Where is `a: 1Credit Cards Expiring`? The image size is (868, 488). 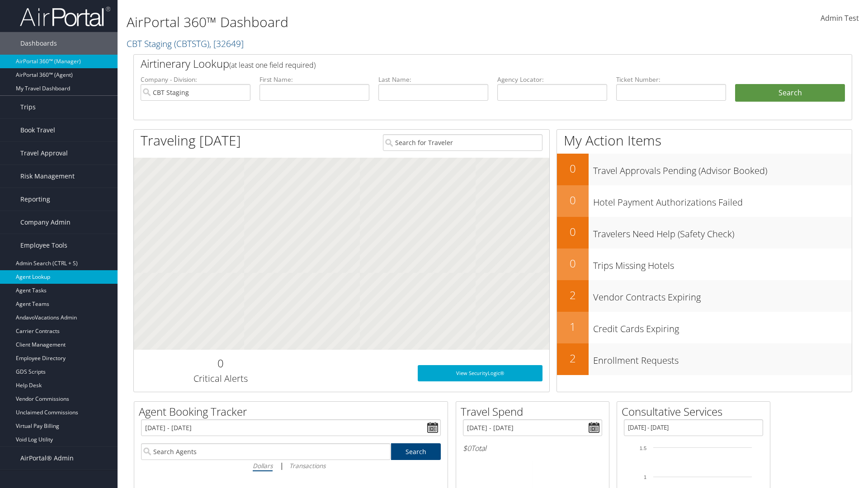
a: 1Credit Cards Expiring is located at coordinates (704, 328).